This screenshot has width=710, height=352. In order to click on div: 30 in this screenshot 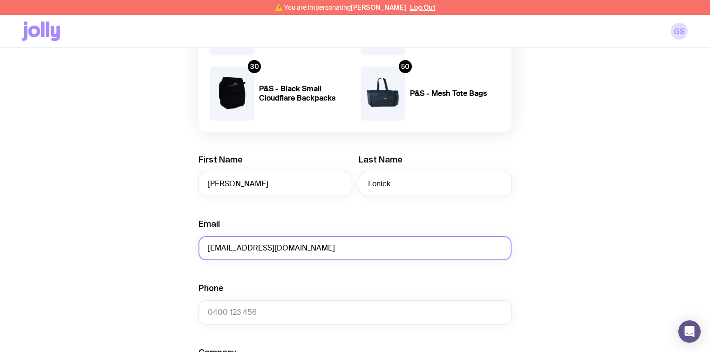, I will do `click(254, 67)`.